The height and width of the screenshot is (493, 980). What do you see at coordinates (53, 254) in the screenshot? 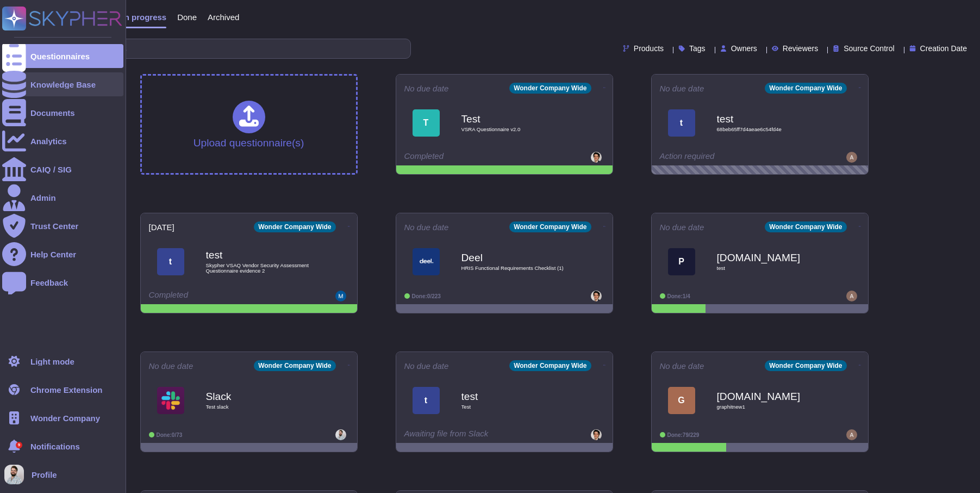
I see `div: Help Center` at bounding box center [53, 254].